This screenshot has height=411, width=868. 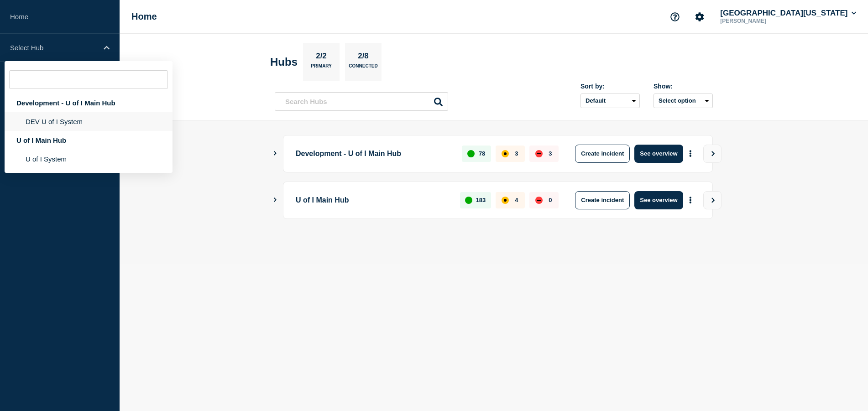 I want to click on select: Sort by, so click(x=610, y=101).